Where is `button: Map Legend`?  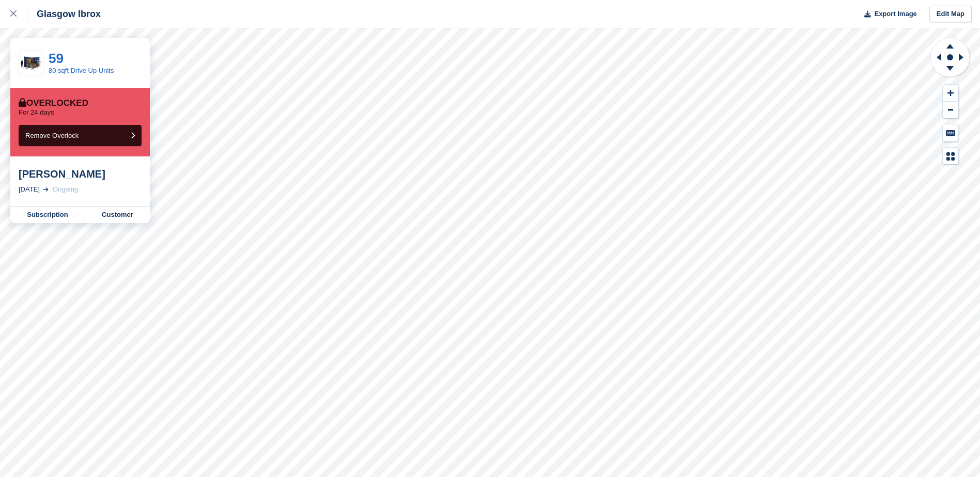 button: Map Legend is located at coordinates (950, 156).